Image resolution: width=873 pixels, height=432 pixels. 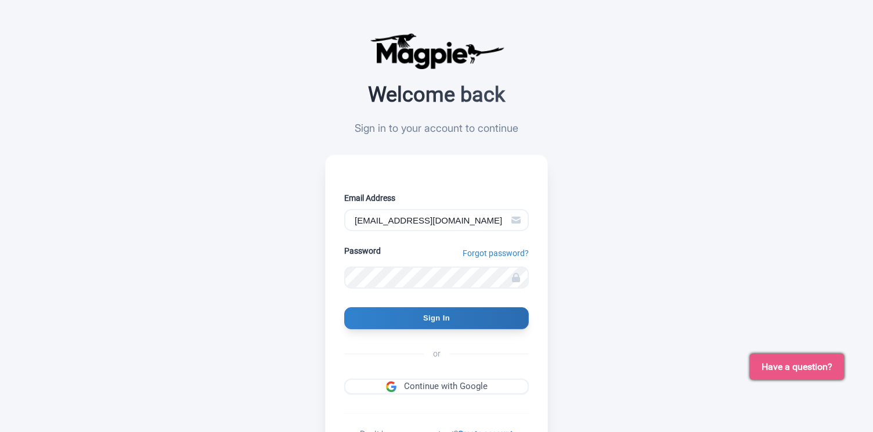 I want to click on input: Enter your email address, so click(x=437, y=220).